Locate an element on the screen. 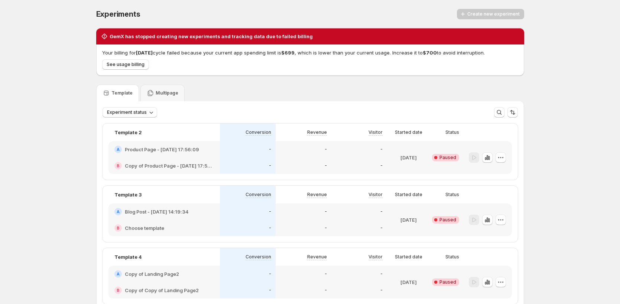 The image size is (620, 304). button: See usage billing is located at coordinates (126, 65).